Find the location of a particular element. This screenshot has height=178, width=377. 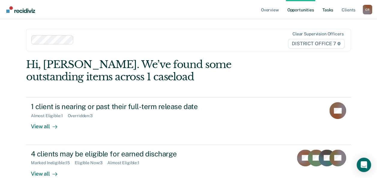

span: DISTRICT OFFICE 7 is located at coordinates (316, 44).